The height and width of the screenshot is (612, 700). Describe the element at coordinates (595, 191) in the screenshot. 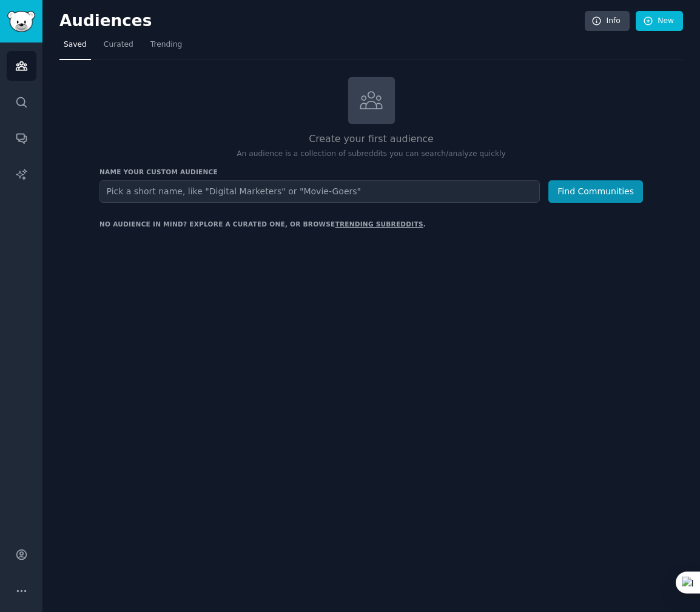

I see `button: Find Communities` at that location.